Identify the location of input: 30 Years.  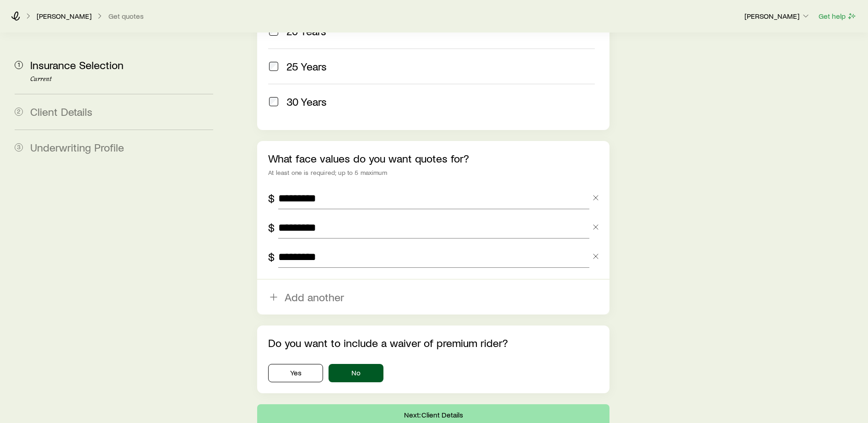
(274, 102).